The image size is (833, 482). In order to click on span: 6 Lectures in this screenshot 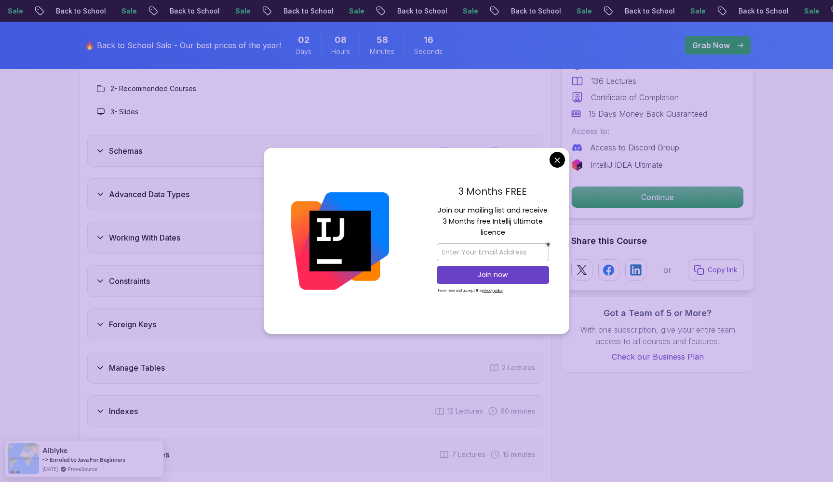, I will do `click(468, 151)`.